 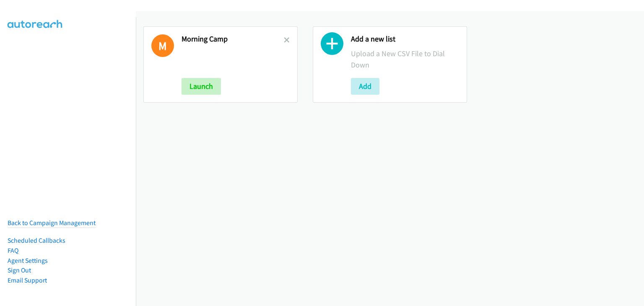 I want to click on a: Sign Out, so click(x=19, y=270).